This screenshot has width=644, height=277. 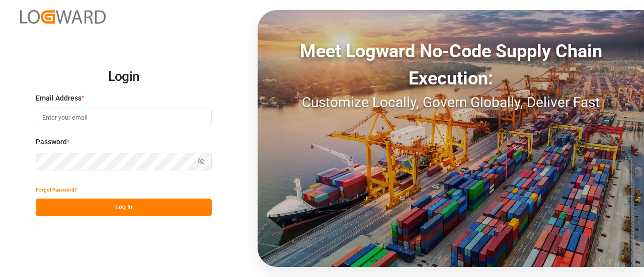 I want to click on div: Customize Locally, Govern Globally, Deliver Fast, so click(x=451, y=103).